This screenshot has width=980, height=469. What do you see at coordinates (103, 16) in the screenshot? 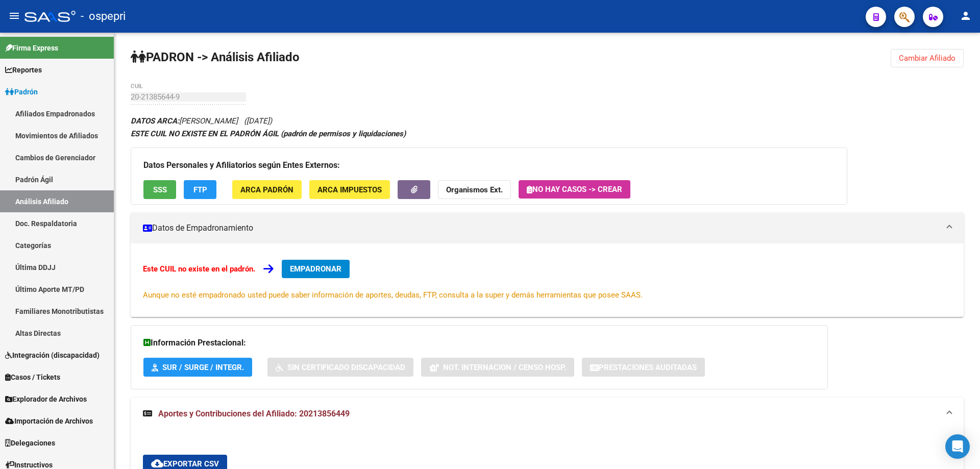
I see `span: - ospepri` at bounding box center [103, 16].